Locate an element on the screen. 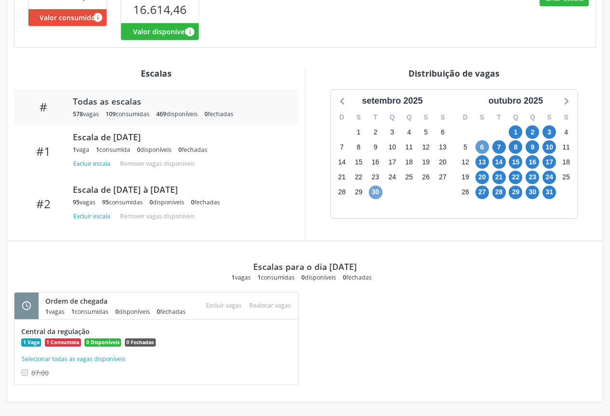 The image size is (610, 416). span: domingo, 12 de outubro de 2025 is located at coordinates (466, 162).